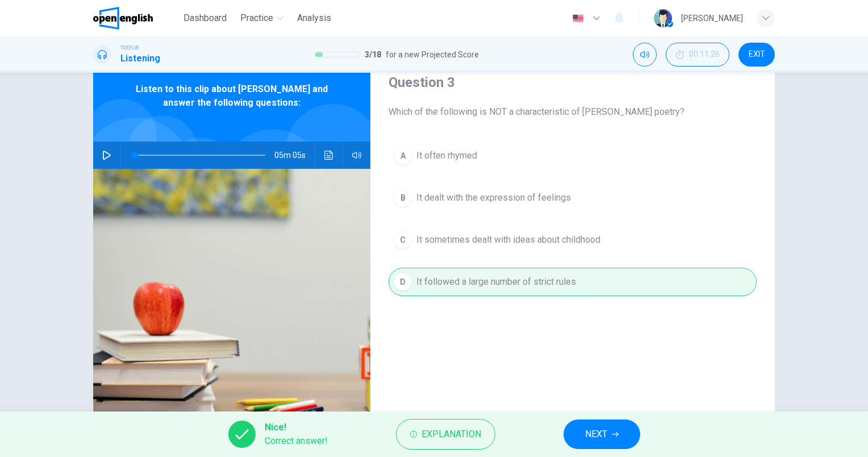  What do you see at coordinates (704, 55) in the screenshot?
I see `span: 00:11:26` at bounding box center [704, 55].